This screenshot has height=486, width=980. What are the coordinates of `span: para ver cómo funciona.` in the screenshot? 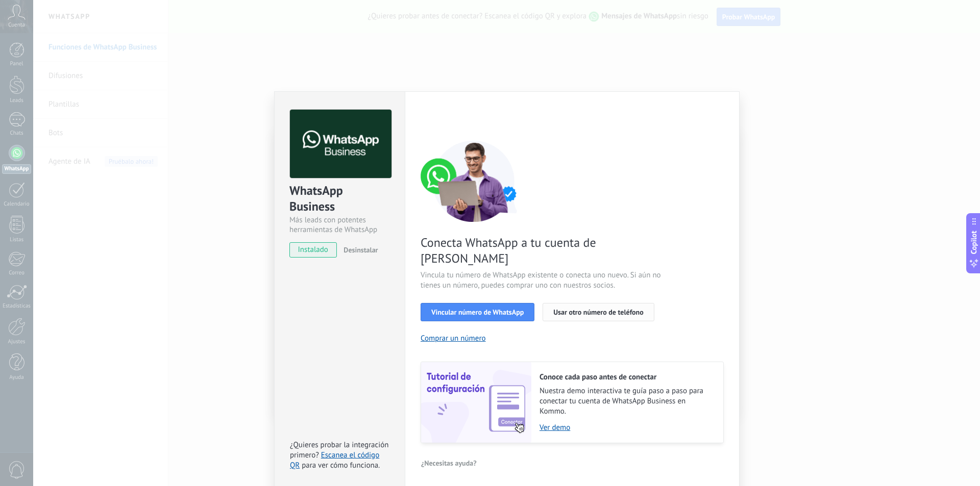 It's located at (341, 465).